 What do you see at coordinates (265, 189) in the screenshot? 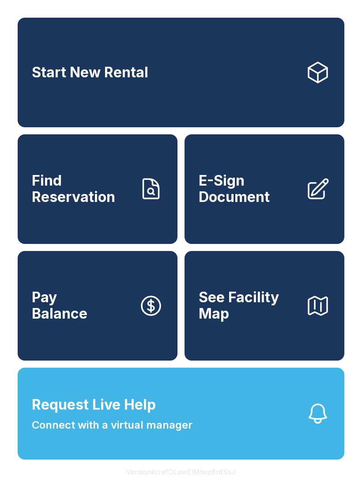
I see `a: E-Sign Document` at bounding box center [265, 189].